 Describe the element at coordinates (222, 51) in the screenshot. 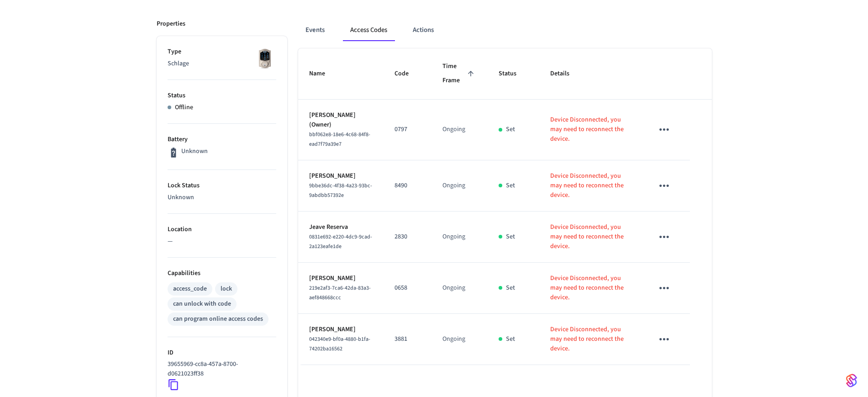

I see `p: Type` at that location.